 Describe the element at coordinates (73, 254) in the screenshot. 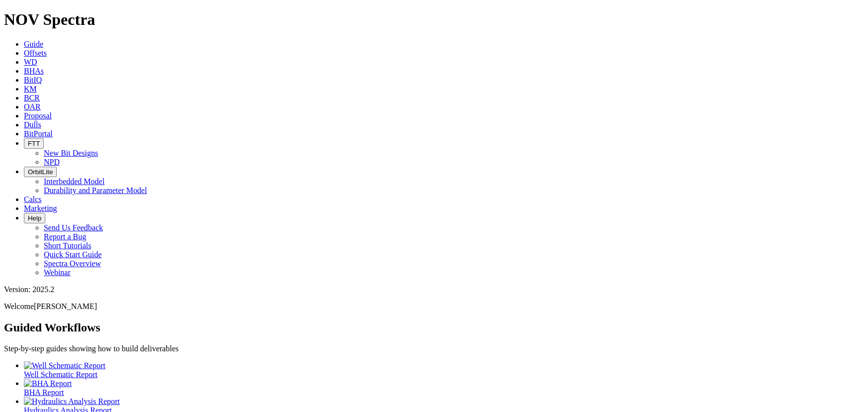

I see `a: Quick Start Guide` at that location.